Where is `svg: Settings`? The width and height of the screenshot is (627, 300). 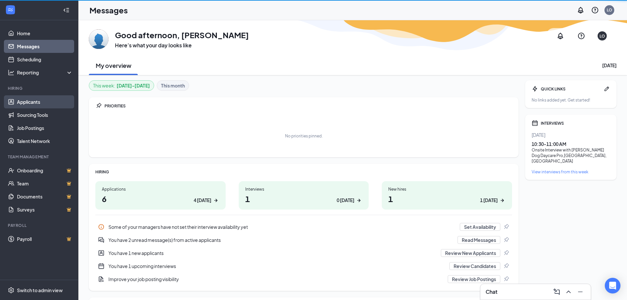 svg: Settings is located at coordinates (11, 290).